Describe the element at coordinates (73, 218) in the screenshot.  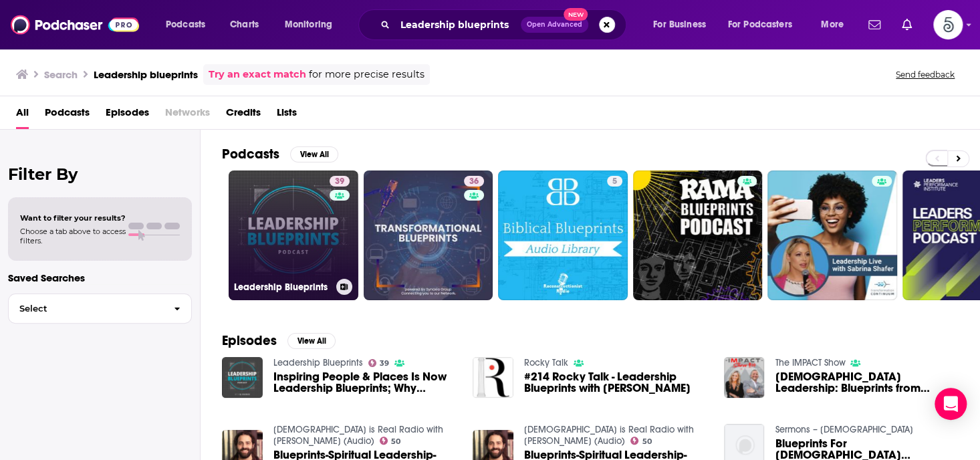
I see `span: Want to filter your results?` at that location.